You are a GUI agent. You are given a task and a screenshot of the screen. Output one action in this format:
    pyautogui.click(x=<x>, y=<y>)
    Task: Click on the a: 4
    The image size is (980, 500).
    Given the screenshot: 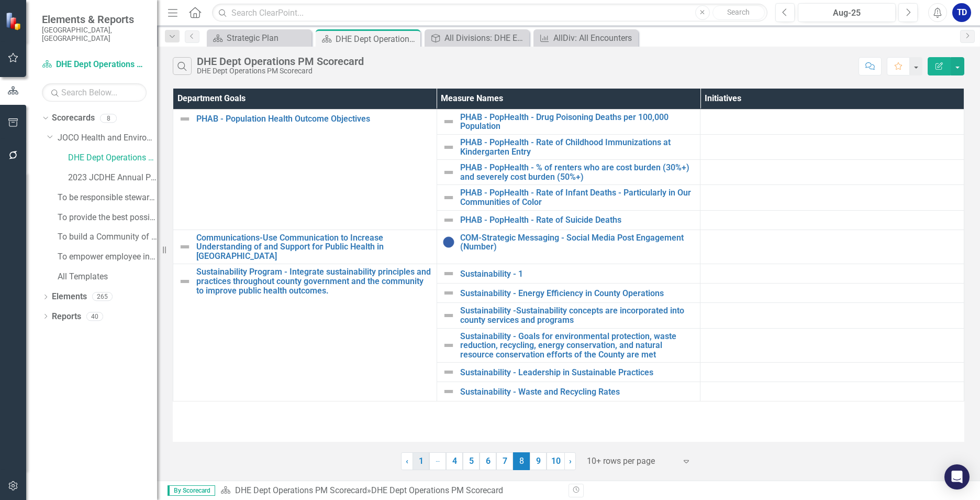 What is the action you would take?
    pyautogui.click(x=454, y=462)
    